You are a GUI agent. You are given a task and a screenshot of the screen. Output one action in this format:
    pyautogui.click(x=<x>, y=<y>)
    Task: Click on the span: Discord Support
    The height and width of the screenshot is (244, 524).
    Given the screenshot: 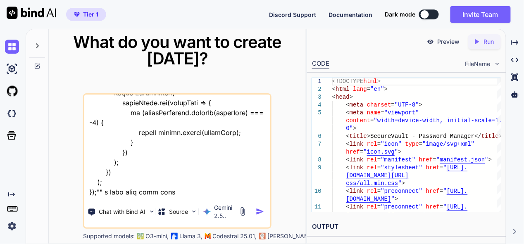 What is the action you would take?
    pyautogui.click(x=292, y=14)
    